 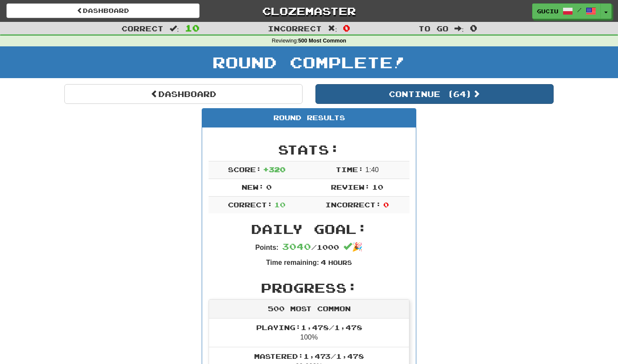 I want to click on span: 4, so click(x=323, y=262).